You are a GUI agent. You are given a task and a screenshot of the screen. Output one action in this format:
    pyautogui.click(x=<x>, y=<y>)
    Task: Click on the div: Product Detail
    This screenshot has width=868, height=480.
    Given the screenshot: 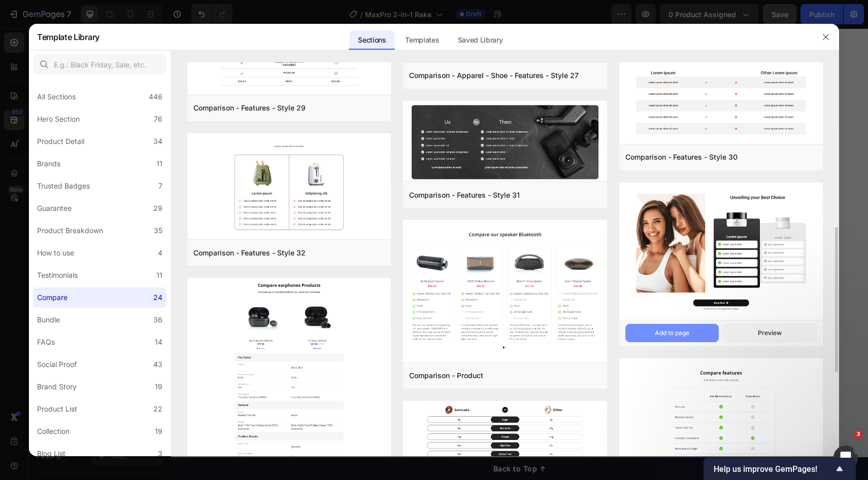 What is the action you would take?
    pyautogui.click(x=60, y=142)
    